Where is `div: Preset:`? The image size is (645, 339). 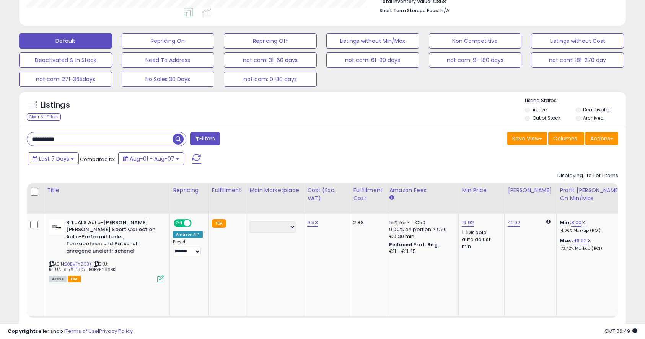 div: Preset: is located at coordinates (188, 248).